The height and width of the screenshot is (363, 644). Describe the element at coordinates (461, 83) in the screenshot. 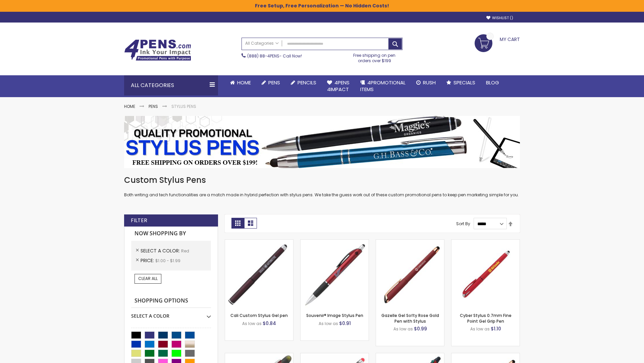

I see `a: Specials` at that location.